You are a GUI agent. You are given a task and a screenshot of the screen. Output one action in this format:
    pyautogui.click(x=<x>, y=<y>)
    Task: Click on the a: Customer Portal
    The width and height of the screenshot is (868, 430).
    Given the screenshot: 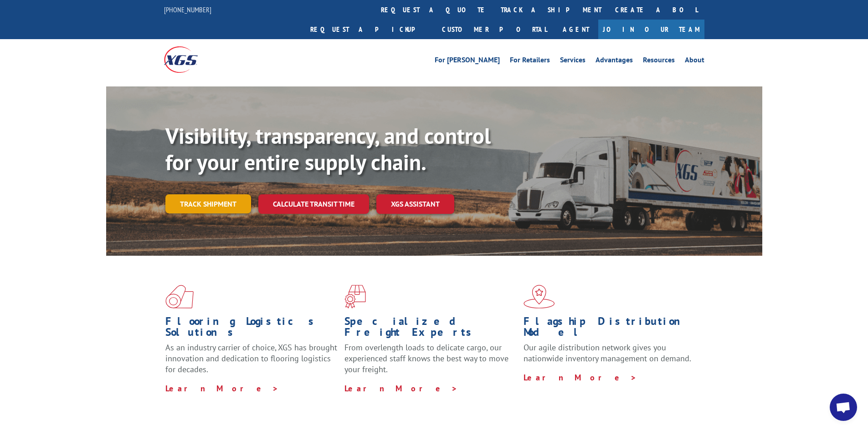 What is the action you would take?
    pyautogui.click(x=494, y=29)
    